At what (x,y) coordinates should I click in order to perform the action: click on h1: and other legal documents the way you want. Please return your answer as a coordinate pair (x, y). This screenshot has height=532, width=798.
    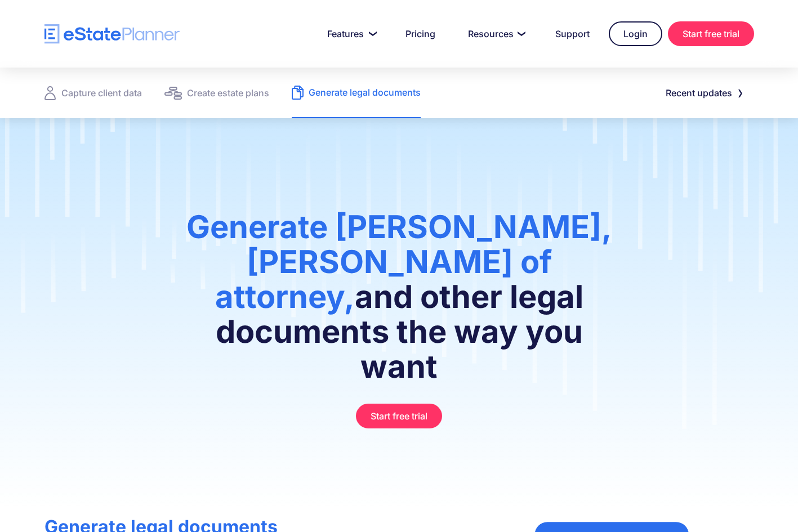
    Looking at the image, I should click on (399, 302).